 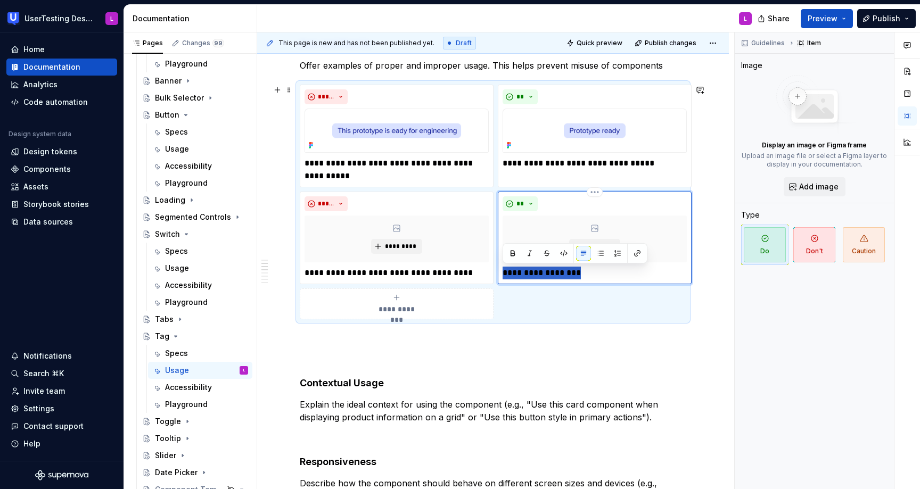 I want to click on div: Code automation, so click(x=55, y=102).